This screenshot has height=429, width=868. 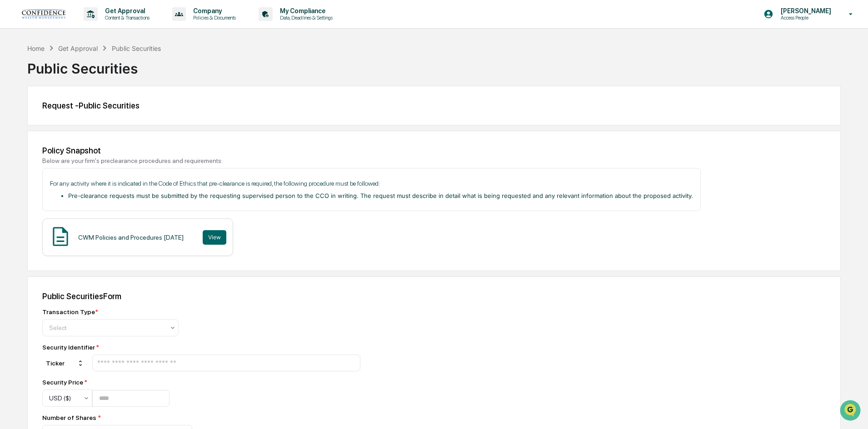 What do you see at coordinates (201, 347) in the screenshot?
I see `div: Security Identifier` at bounding box center [201, 347].